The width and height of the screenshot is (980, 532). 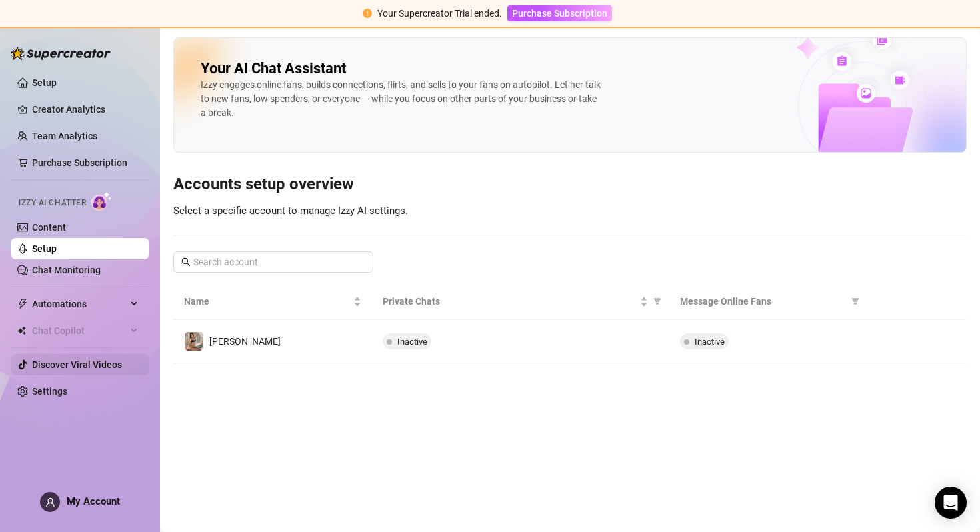 What do you see at coordinates (80, 331) in the screenshot?
I see `span: Chat Copilot` at bounding box center [80, 331].